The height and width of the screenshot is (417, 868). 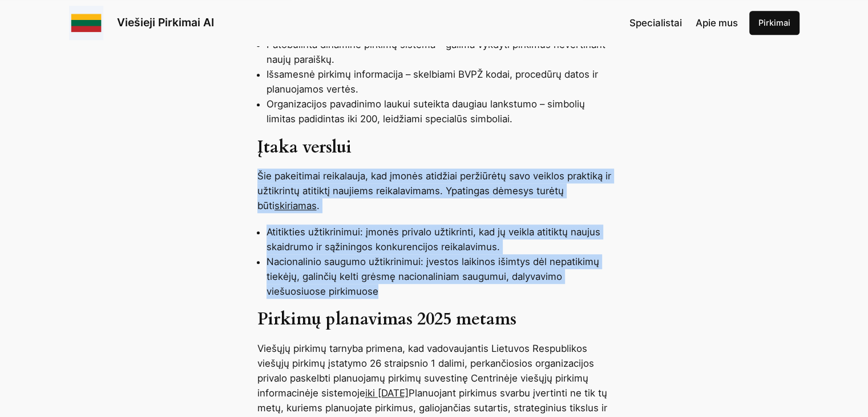 I want to click on a: Viešieji Pirkimai AI, so click(x=165, y=22).